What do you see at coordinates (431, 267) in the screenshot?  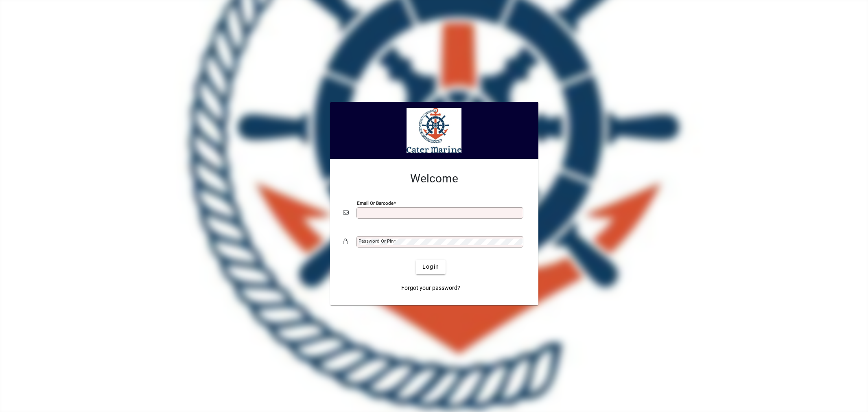 I see `span: Login` at bounding box center [431, 267].